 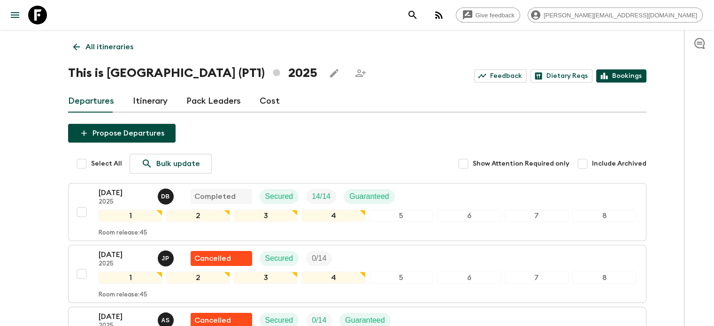 I want to click on p: A S, so click(x=166, y=321).